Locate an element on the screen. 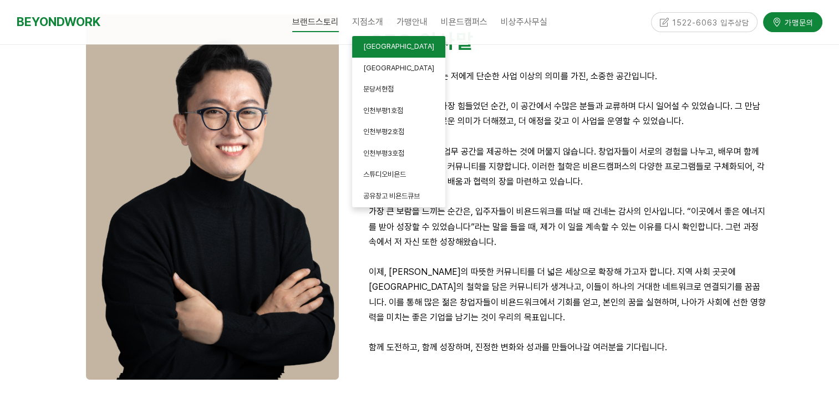 This screenshot has width=839, height=409. span: 분당서현점 is located at coordinates (378, 89).